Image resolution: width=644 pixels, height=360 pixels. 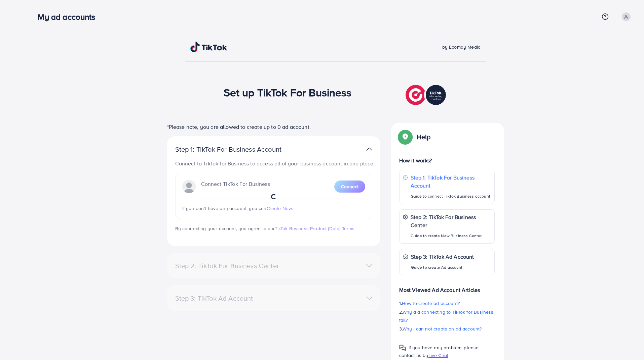 What do you see at coordinates (423, 137) in the screenshot?
I see `p: Help` at bounding box center [423, 137].